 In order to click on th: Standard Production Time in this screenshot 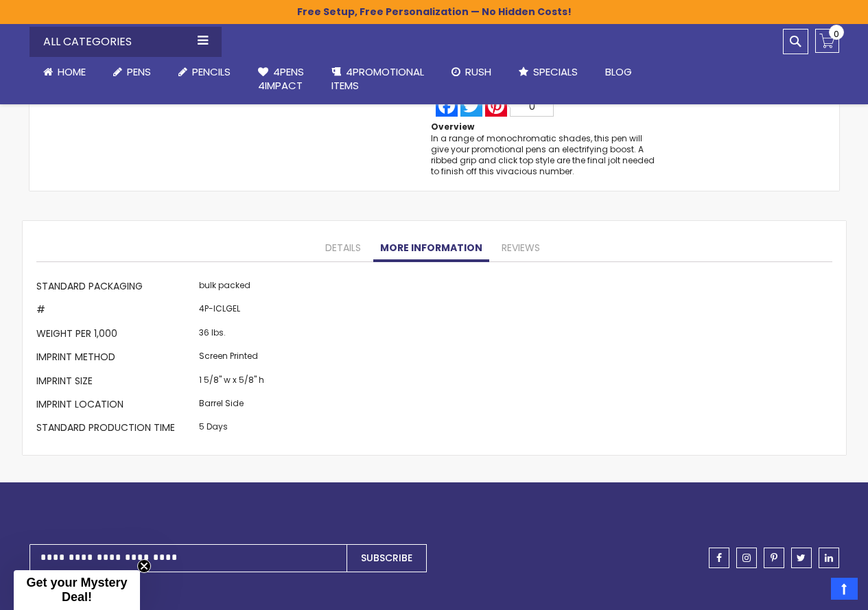, I will do `click(116, 430)`.